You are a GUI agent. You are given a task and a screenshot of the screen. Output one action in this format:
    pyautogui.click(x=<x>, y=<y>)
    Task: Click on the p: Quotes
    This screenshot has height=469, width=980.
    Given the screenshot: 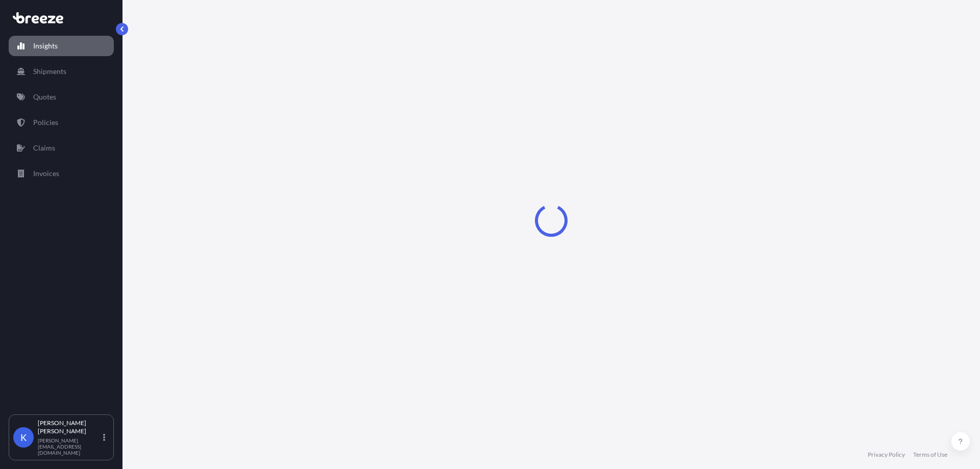 What is the action you would take?
    pyautogui.click(x=44, y=97)
    